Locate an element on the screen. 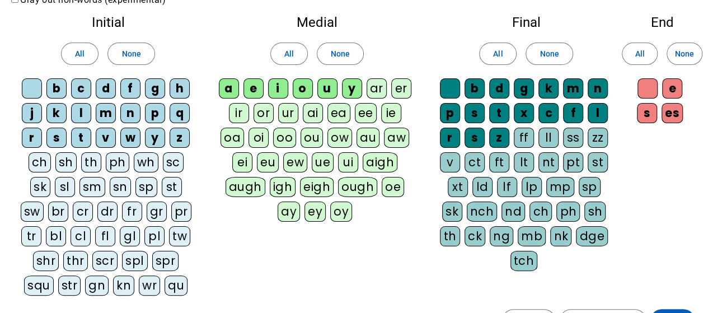 The height and width of the screenshot is (313, 708). div: nd is located at coordinates (513, 212).